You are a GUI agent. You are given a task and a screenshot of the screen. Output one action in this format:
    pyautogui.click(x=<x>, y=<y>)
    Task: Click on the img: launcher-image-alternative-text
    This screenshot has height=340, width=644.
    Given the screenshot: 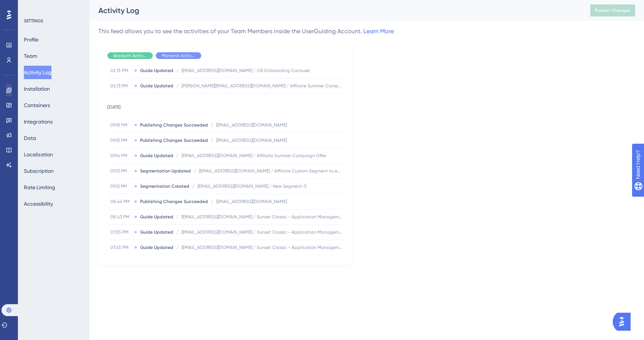 What is the action you would take?
    pyautogui.click(x=9, y=11)
    